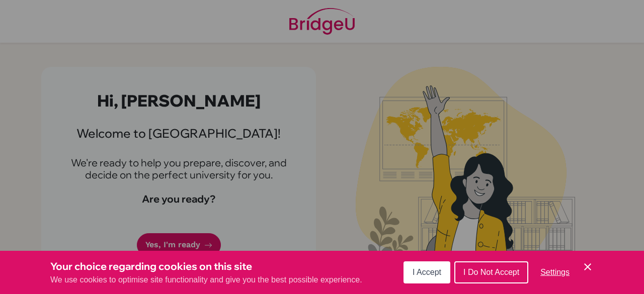 Image resolution: width=644 pixels, height=294 pixels. Describe the element at coordinates (427, 272) in the screenshot. I see `span: I Accept` at that location.